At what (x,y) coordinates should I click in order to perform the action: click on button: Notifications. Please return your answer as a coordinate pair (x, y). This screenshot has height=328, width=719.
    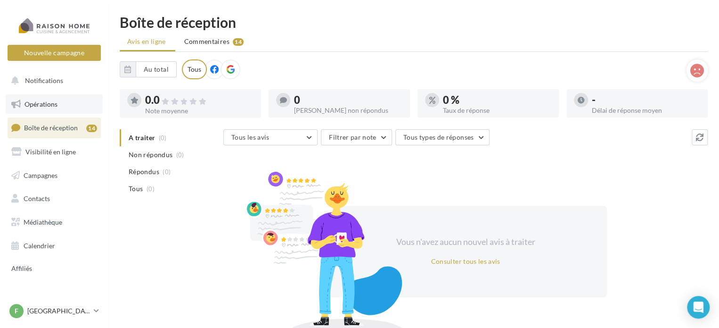
    Looking at the image, I should click on (52, 81).